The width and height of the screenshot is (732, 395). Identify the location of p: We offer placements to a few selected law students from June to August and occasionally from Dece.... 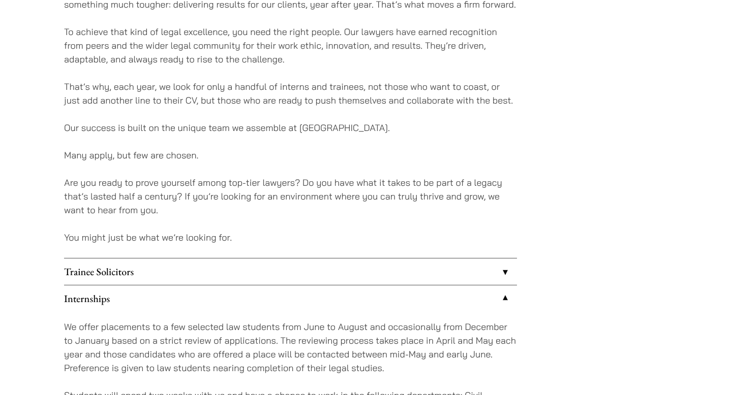
(290, 348).